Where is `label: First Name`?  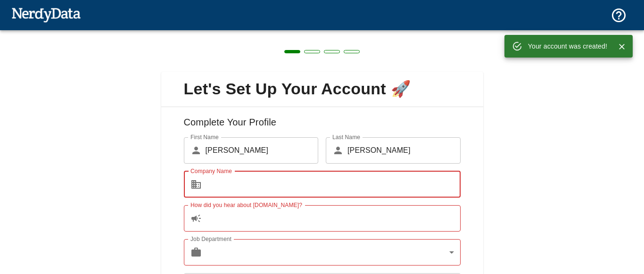
label: First Name is located at coordinates (205, 137).